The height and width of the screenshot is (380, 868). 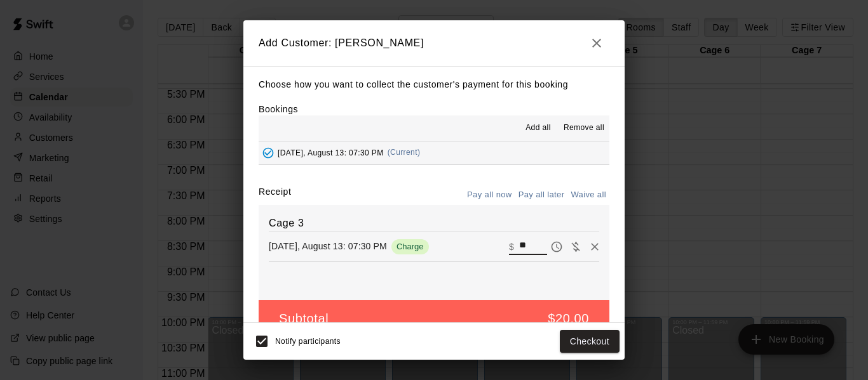 What do you see at coordinates (588, 195) in the screenshot?
I see `button: Waive all` at bounding box center [588, 195].